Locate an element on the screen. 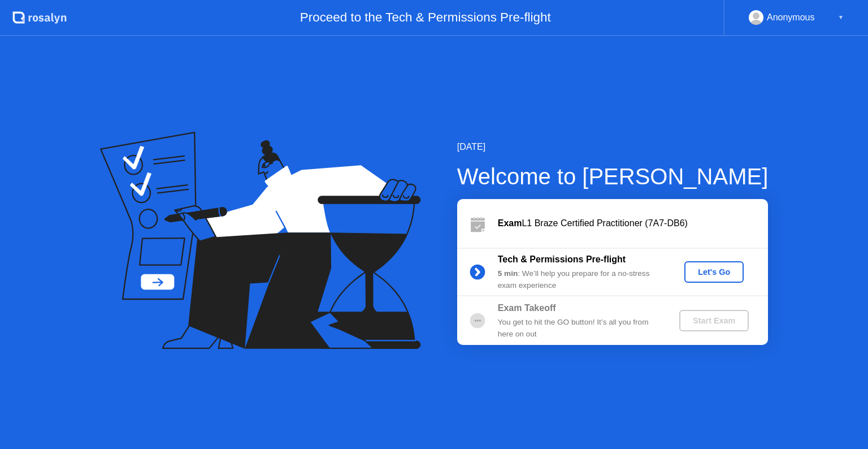 This screenshot has width=868, height=449. div: Start Exam is located at coordinates (713, 320).